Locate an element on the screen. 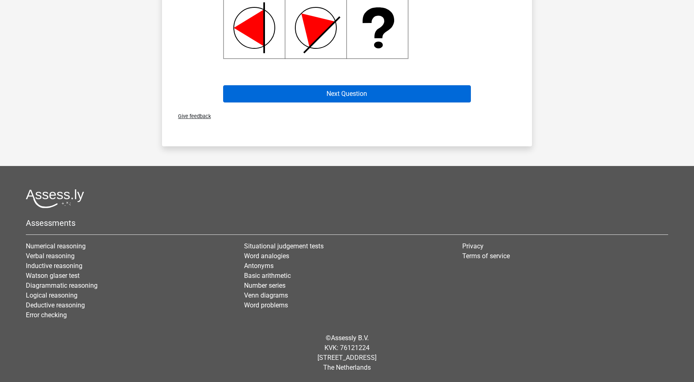  span: Give feedback is located at coordinates (191, 116).